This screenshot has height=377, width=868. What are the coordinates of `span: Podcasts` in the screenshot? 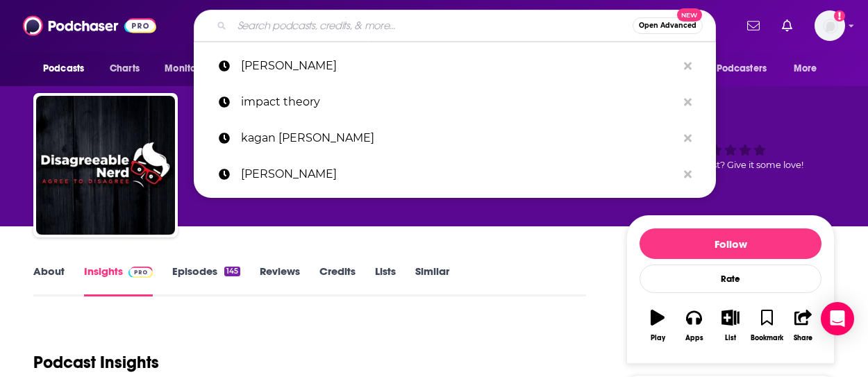 It's located at (63, 69).